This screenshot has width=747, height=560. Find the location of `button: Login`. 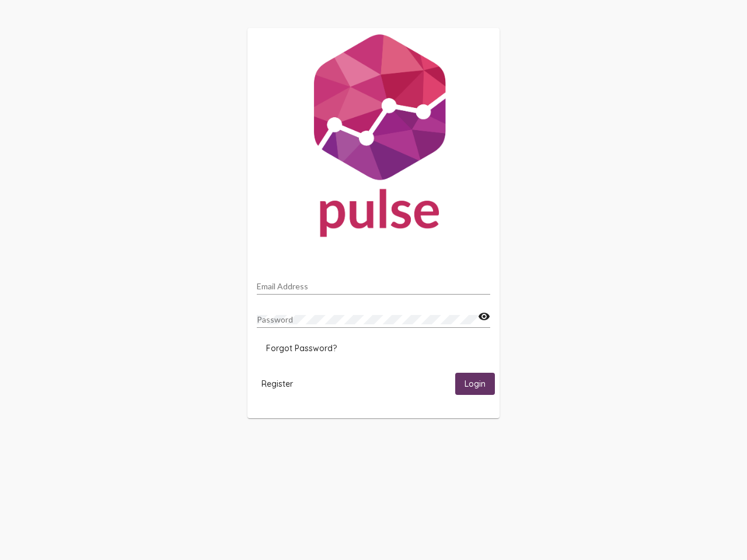

button: Login is located at coordinates (475, 384).